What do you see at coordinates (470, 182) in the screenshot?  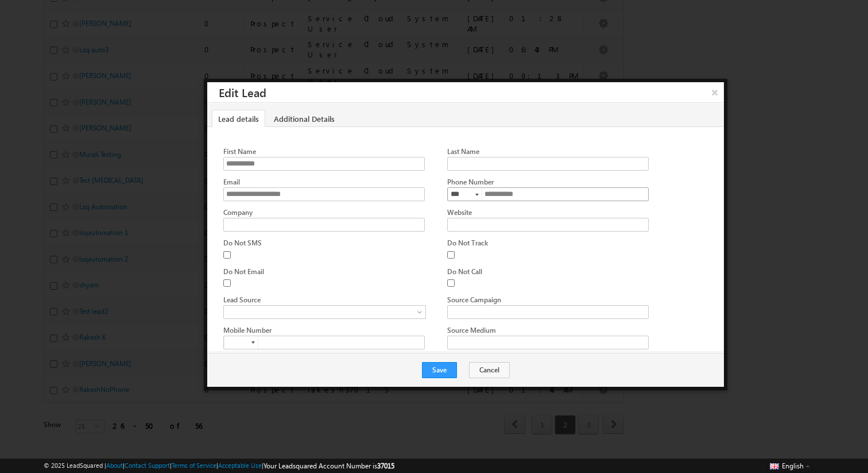 I see `label: Phone Number` at bounding box center [470, 182].